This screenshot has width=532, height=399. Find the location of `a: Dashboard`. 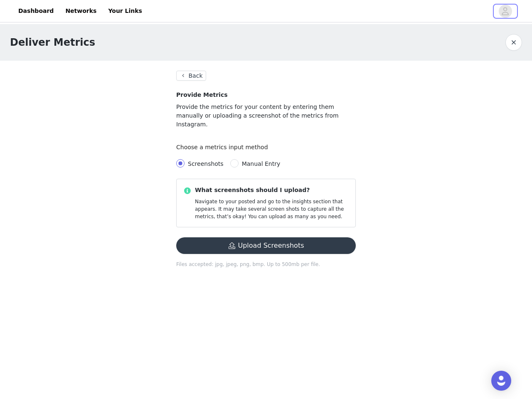

a: Dashboard is located at coordinates (36, 11).